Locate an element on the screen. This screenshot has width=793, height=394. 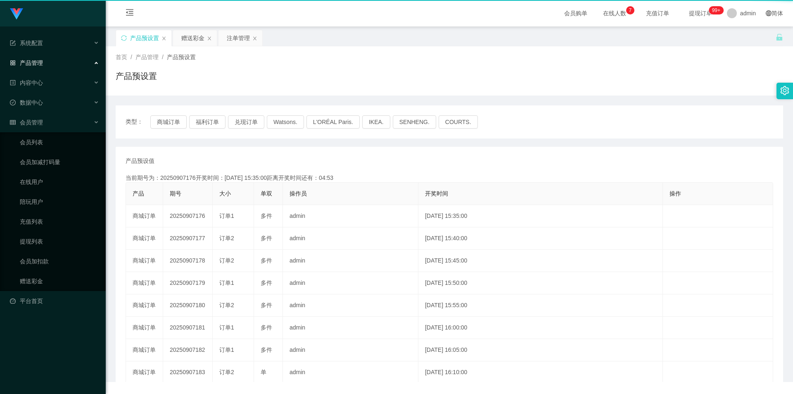
a: 提现列表 is located at coordinates (59, 241).